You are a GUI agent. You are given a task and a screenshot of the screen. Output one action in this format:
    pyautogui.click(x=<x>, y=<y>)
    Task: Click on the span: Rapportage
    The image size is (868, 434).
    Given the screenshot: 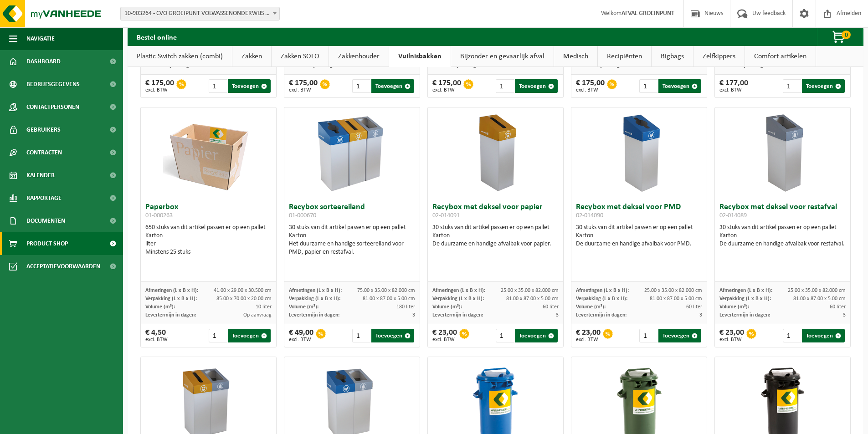 What is the action you would take?
    pyautogui.click(x=44, y=198)
    